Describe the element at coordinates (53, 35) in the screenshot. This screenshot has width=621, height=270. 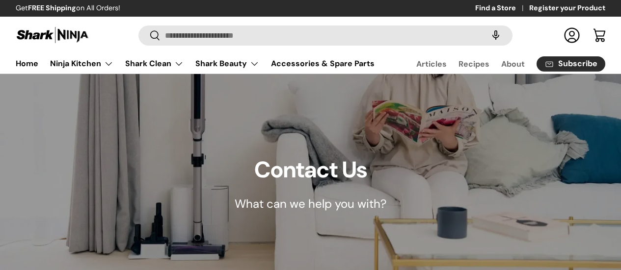
I see `img: Shark Ninja Philippines` at that location.